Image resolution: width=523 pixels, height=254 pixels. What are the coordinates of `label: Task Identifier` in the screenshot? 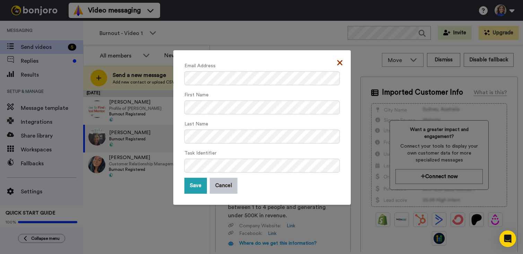 It's located at (200, 153).